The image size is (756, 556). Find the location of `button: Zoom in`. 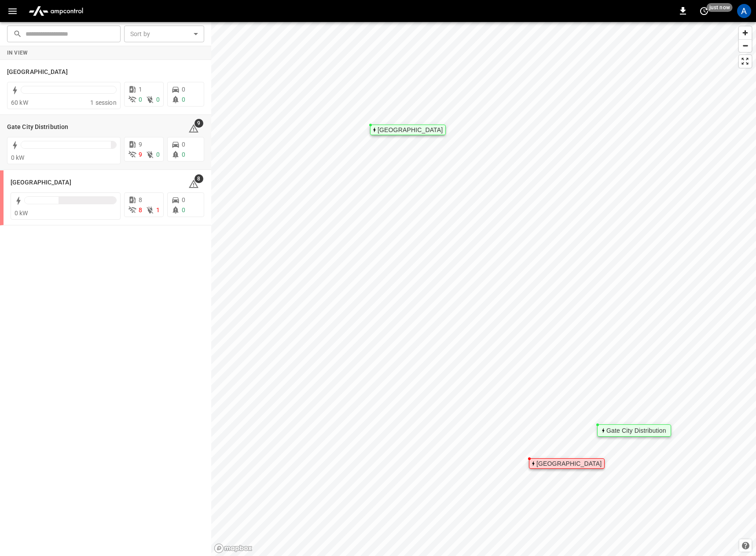

button: Zoom in is located at coordinates (745, 33).